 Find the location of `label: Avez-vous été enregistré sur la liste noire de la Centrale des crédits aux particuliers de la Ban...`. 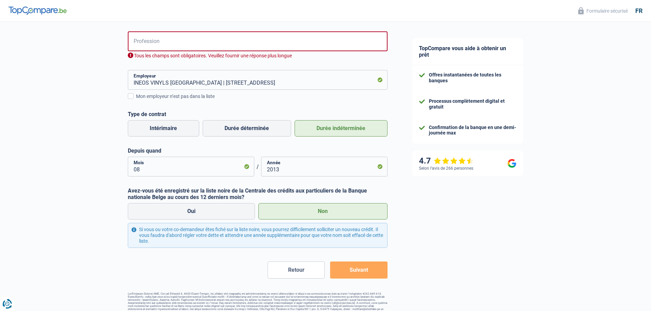

label: Avez-vous été enregistré sur la liste noire de la Centrale des crédits aux particuliers de la Ban... is located at coordinates (258, 194).